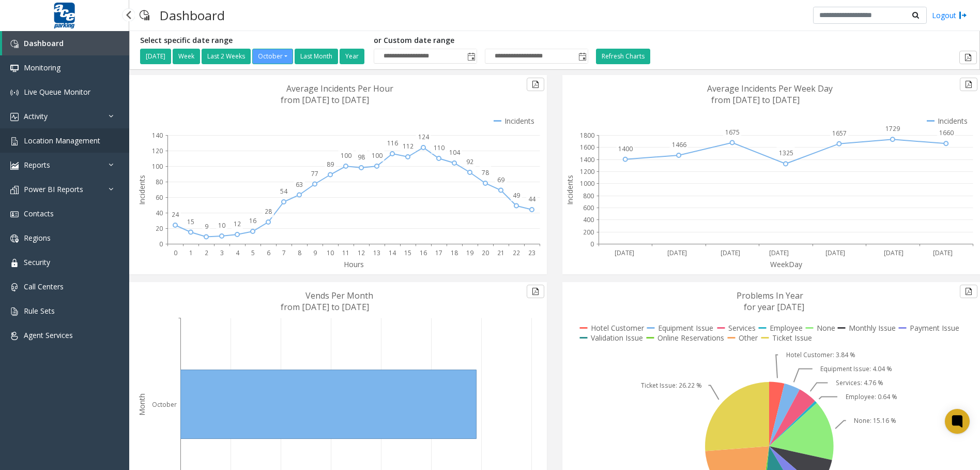 The image size is (980, 470). What do you see at coordinates (875, 420) in the screenshot?
I see `text: None: 15.16 %` at bounding box center [875, 420].